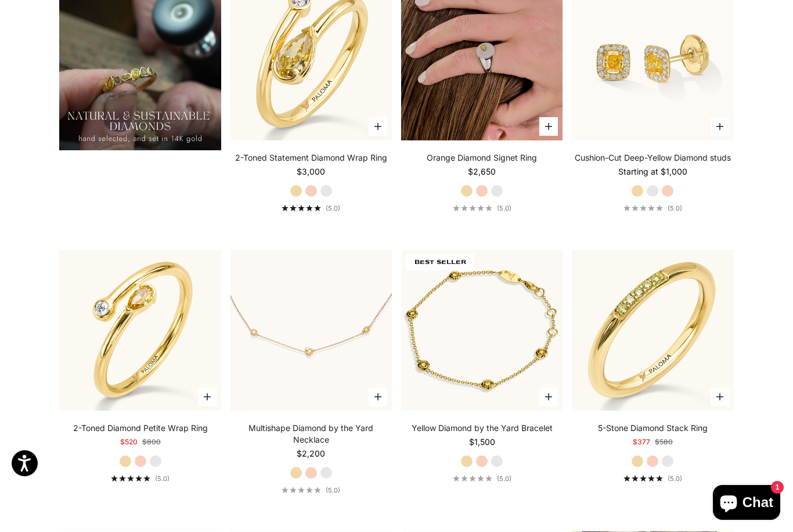  What do you see at coordinates (311, 453) in the screenshot?
I see `sale-price: $2,200` at bounding box center [311, 453].